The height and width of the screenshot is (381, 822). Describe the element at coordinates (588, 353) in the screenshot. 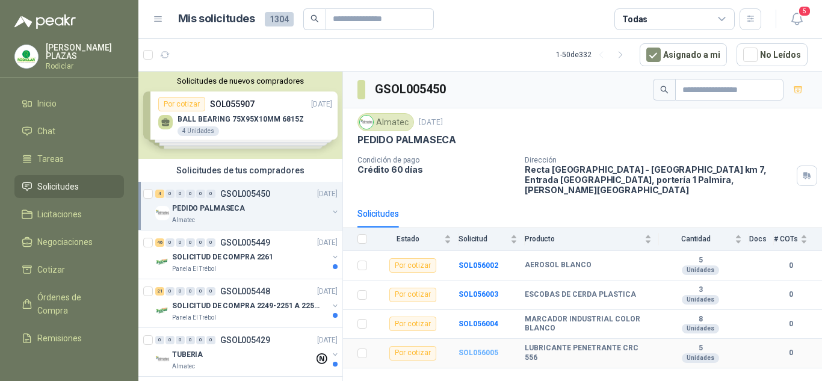

I see `b: LUBRICANTE PENETRANTE CRC 556` at that location.